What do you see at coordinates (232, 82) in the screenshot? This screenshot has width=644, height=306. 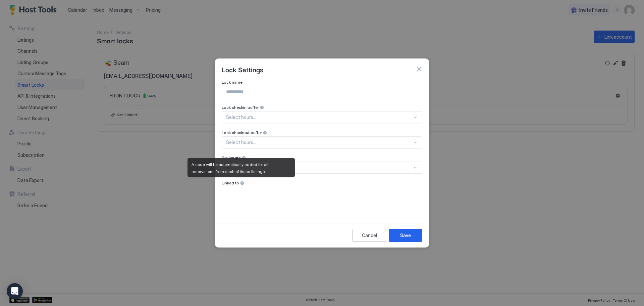 I see `span: Lock name` at bounding box center [232, 82].